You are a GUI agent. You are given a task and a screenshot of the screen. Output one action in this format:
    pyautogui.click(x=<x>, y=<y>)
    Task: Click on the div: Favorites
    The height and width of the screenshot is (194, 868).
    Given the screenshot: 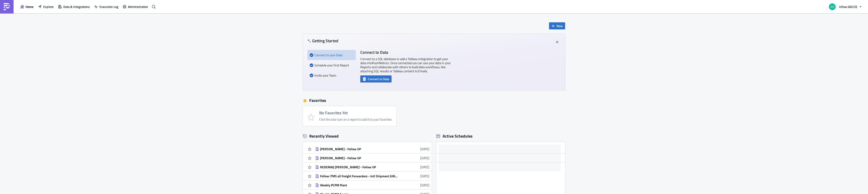 What is the action you would take?
    pyautogui.click(x=434, y=101)
    